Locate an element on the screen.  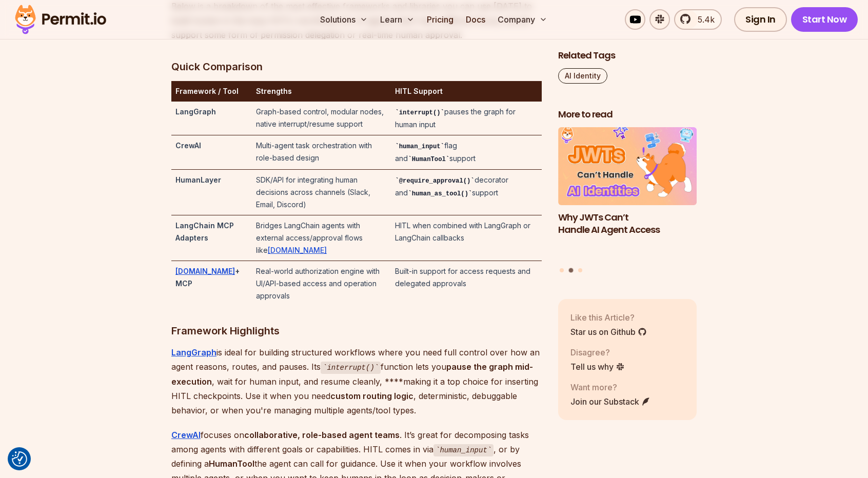
button: Consent Preferences is located at coordinates (19, 459).